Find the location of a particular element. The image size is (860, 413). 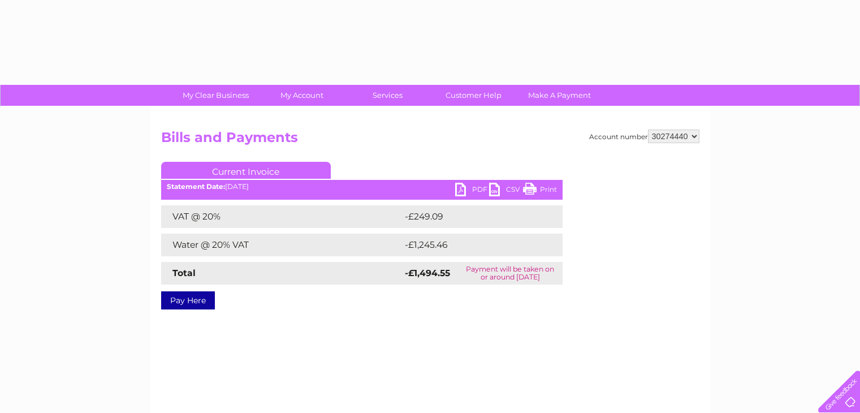

a: Services is located at coordinates (387, 95).